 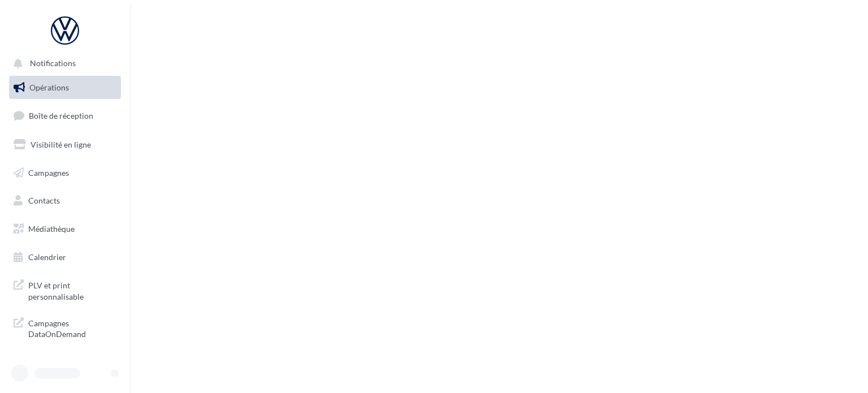 I want to click on span: Calendrier, so click(x=47, y=257).